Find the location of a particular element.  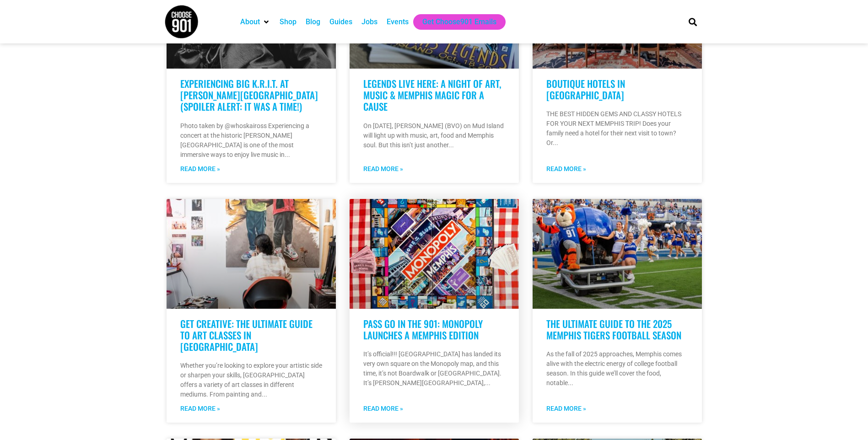

a: Read more about The Ultimate Guide to the 2025 Memphis Tigers Football Season is located at coordinates (566, 408).